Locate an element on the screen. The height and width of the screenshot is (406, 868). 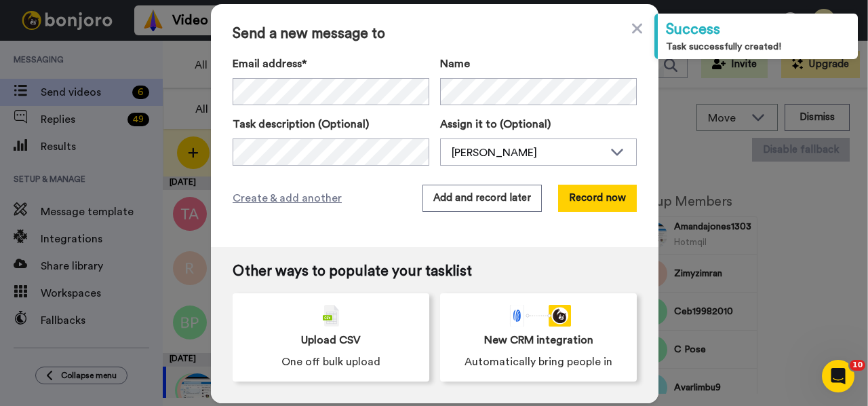
button: Record now is located at coordinates (598, 198).